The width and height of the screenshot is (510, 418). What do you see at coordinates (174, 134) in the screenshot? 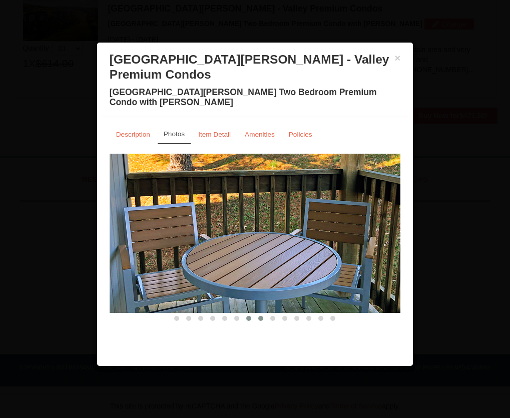
I see `a: Photos` at bounding box center [174, 134].